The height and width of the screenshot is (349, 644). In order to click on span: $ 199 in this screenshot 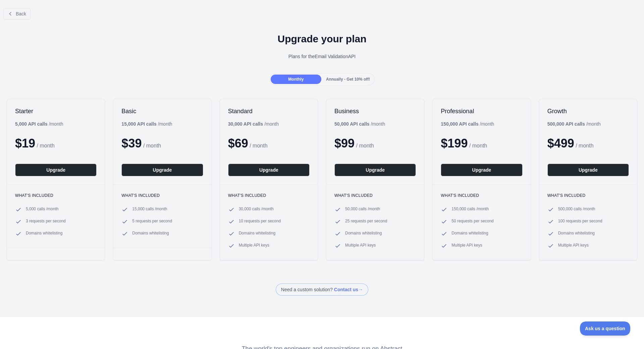, I will do `click(454, 143)`.